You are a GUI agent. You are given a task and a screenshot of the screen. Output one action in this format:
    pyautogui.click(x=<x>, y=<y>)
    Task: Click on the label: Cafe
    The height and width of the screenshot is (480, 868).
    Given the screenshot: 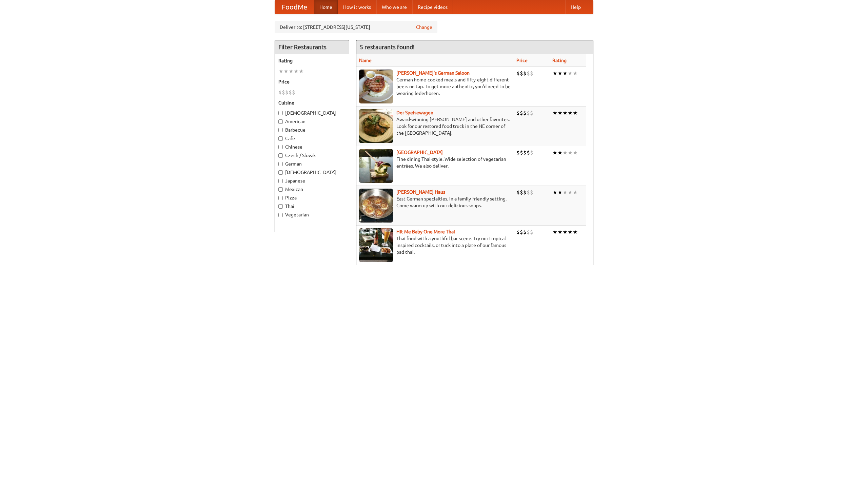 What is the action you would take?
    pyautogui.click(x=312, y=139)
    